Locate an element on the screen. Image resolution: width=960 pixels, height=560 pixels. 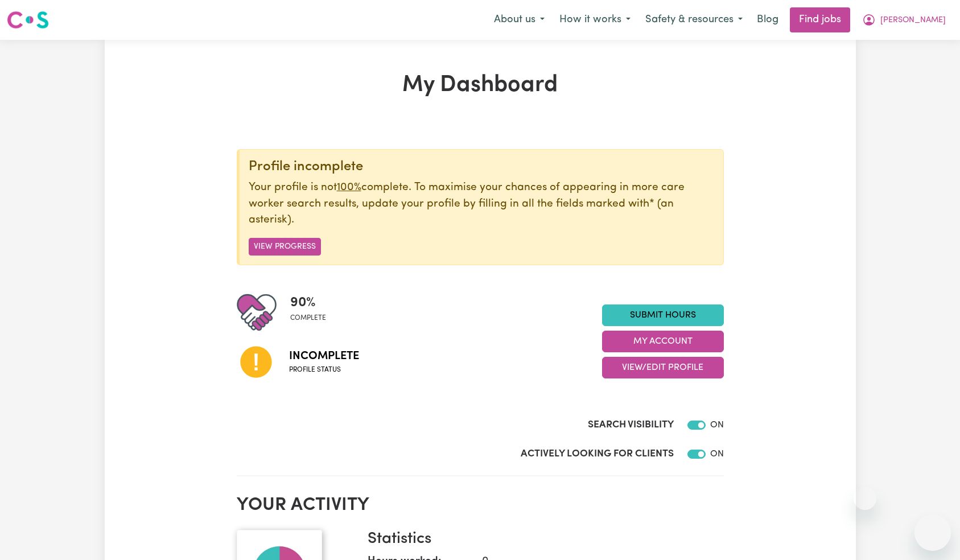
button: About us is located at coordinates (519, 20).